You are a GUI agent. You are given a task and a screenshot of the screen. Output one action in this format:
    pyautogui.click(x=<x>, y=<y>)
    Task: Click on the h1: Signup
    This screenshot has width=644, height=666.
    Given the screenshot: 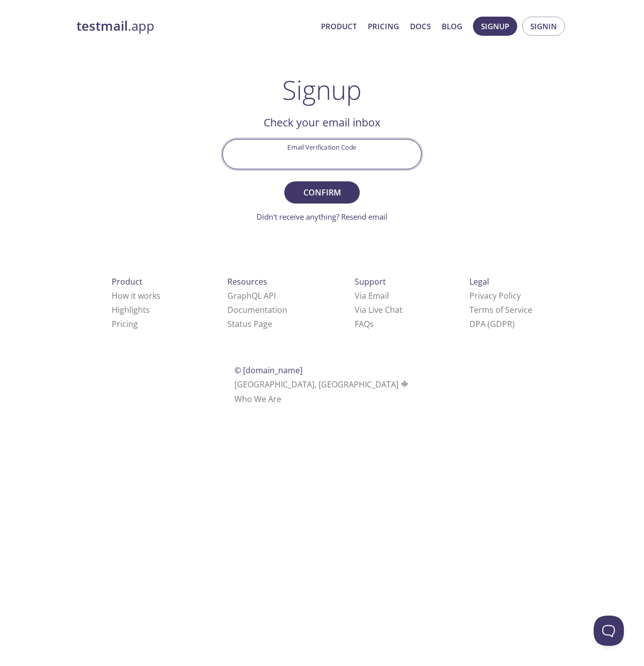 What is the action you would take?
    pyautogui.click(x=322, y=90)
    